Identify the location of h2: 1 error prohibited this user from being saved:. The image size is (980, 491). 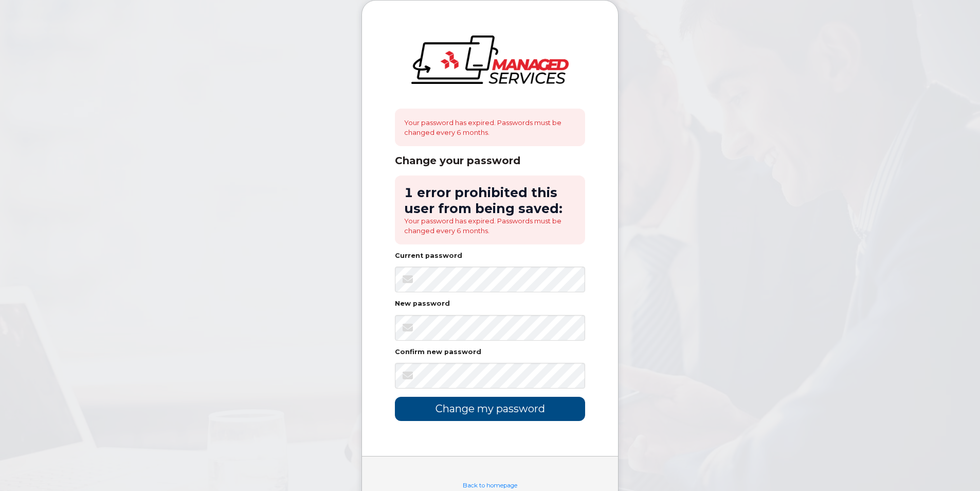
(490, 200).